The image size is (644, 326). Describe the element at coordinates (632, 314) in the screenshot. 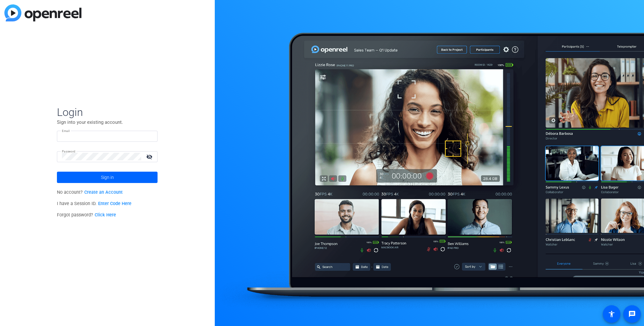

I see `mat-icon: message` at that location.